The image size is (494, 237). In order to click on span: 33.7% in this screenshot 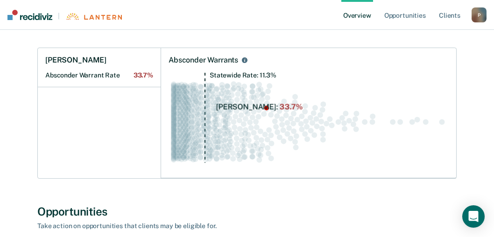, I will do `click(143, 75)`.